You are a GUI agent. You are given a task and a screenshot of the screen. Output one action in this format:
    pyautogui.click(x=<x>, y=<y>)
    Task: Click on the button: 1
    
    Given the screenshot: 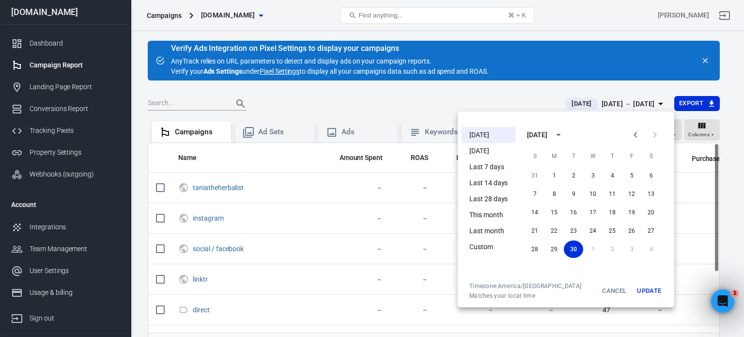 What is the action you would take?
    pyautogui.click(x=554, y=175)
    